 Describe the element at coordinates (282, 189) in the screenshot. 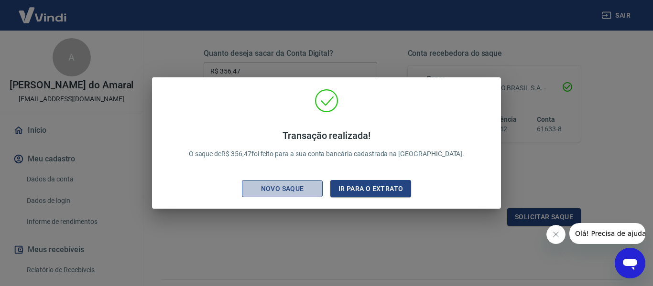

I see `div: Novo saque` at that location.